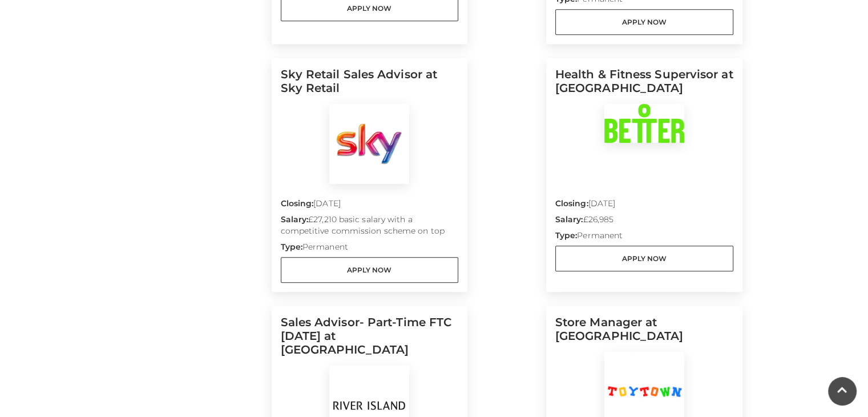  What do you see at coordinates (644, 222) in the screenshot?
I see `p: £26,985` at bounding box center [644, 222].